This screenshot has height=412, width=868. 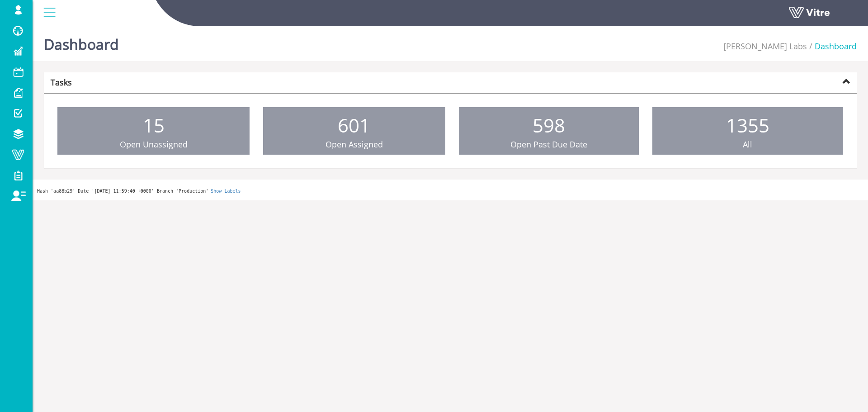 I want to click on a: 15 Open Unassigned, so click(x=153, y=131).